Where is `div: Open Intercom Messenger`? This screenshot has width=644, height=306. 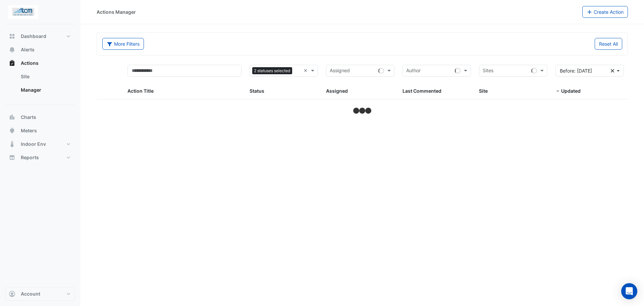 div: Open Intercom Messenger is located at coordinates (629, 291).